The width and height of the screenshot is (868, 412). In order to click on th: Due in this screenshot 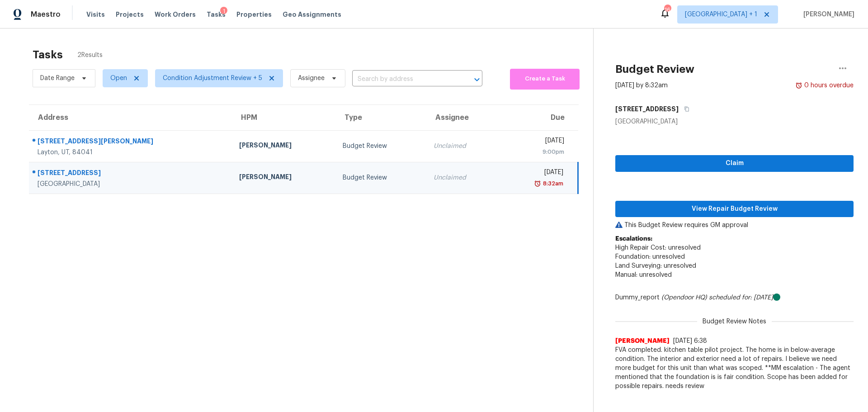, I will do `click(538, 117)`.